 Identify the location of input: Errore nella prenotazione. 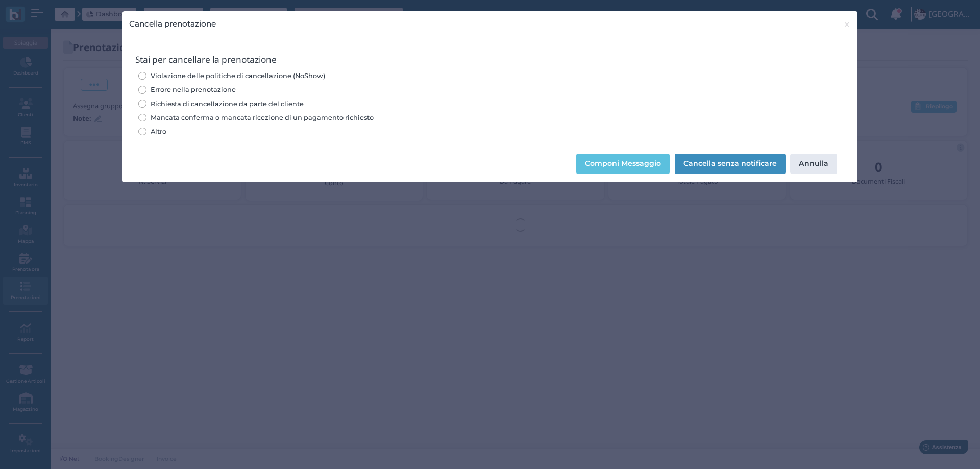
(142, 90).